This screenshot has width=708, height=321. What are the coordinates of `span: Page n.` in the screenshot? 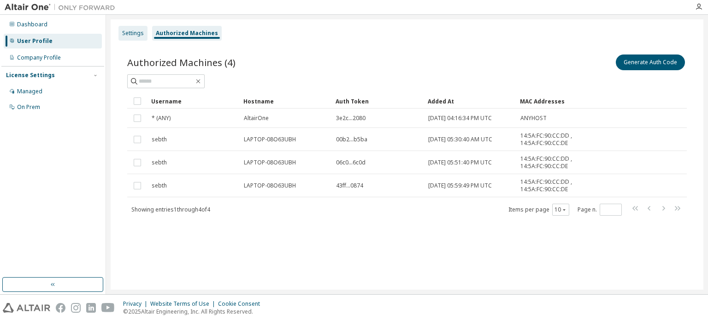 It's located at (600, 209).